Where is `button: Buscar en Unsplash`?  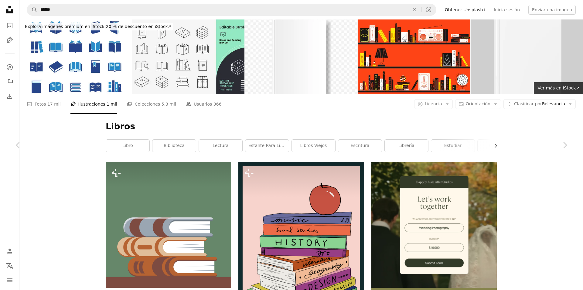
button: Buscar en Unsplash is located at coordinates (32, 10).